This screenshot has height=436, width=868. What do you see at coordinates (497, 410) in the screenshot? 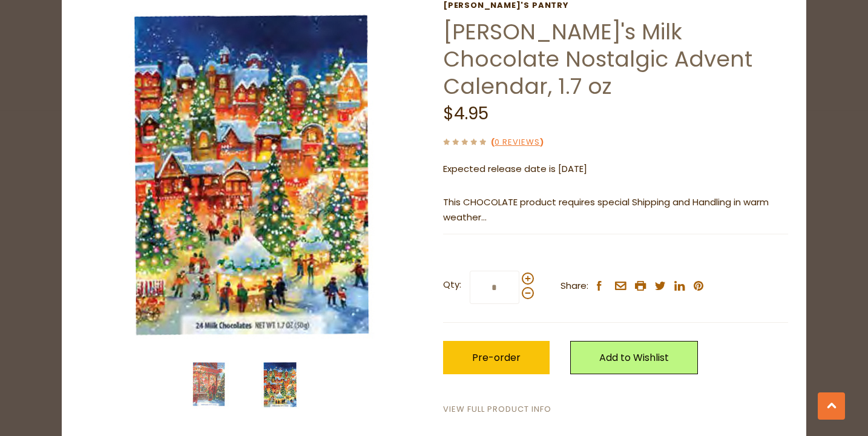
I see `a: View Full Product Info` at bounding box center [497, 410].